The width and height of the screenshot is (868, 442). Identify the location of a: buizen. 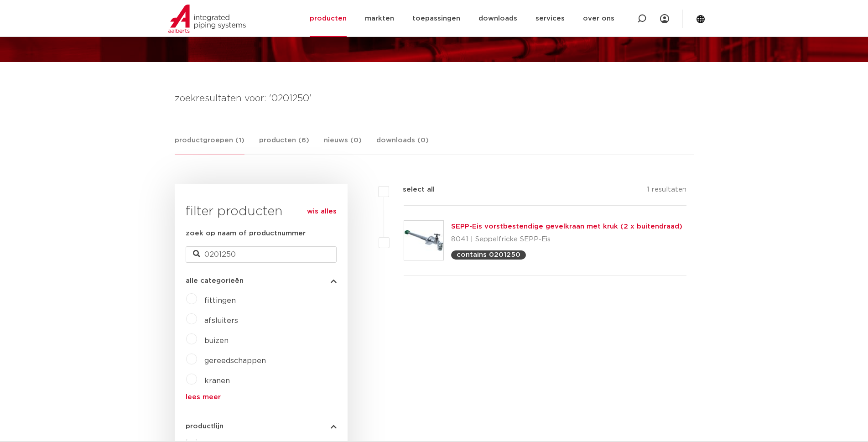
(216, 341).